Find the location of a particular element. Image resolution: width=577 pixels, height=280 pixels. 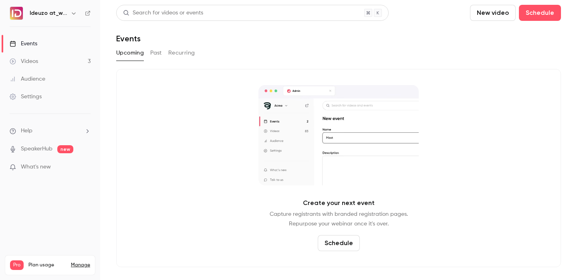

h1: Events is located at coordinates (128, 38).